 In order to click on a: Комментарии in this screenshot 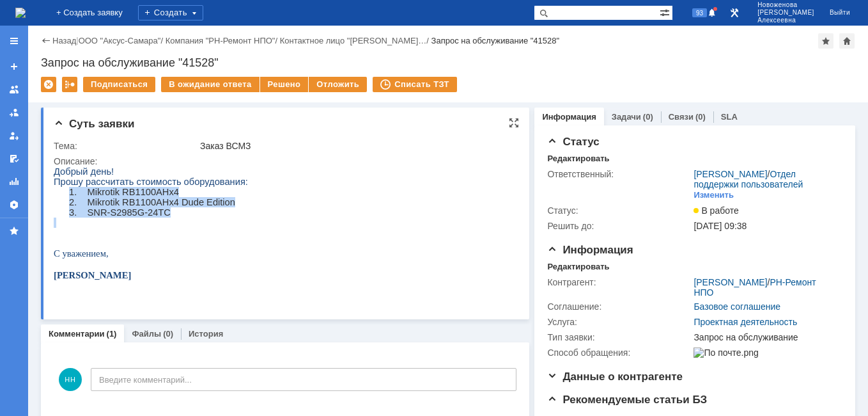, I will do `click(77, 333)`.